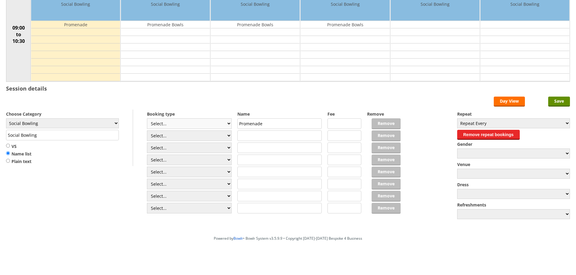 Image resolution: width=576 pixels, height=275 pixels. Describe the element at coordinates (513, 114) in the screenshot. I see `label: Repeat` at that location.